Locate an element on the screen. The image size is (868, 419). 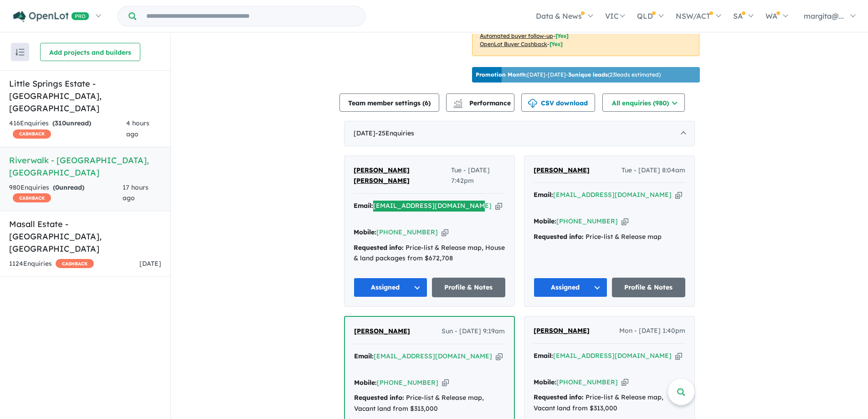
button: CSV download is located at coordinates (558, 103).